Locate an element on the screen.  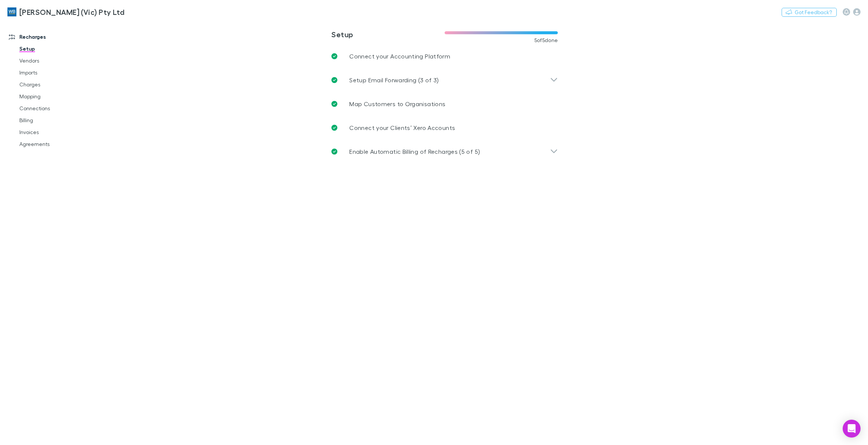
p: Connect your Clients’ Xero Accounts is located at coordinates (402, 128).